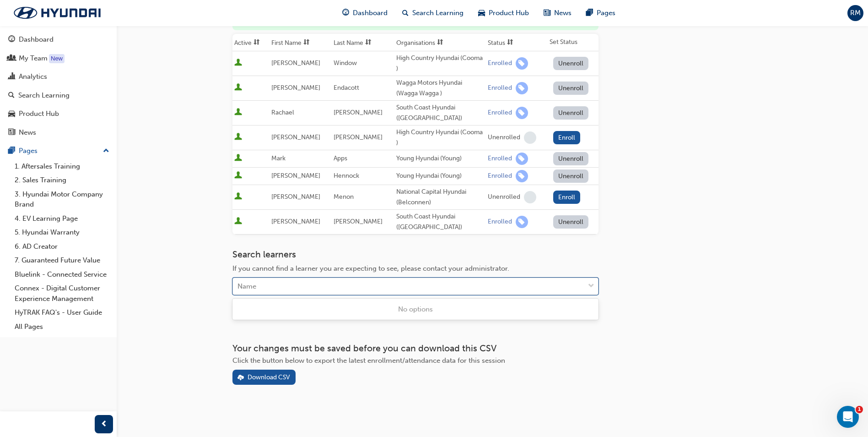 The width and height of the screenshot is (868, 437). What do you see at coordinates (61, 232) in the screenshot?
I see `a: 5. Hyundai Warranty` at bounding box center [61, 232].